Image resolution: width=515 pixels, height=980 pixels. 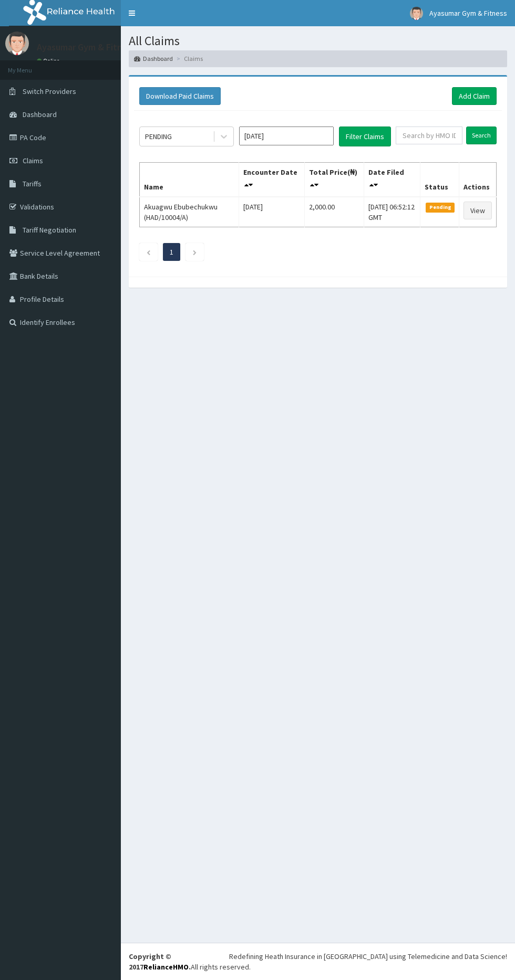 I want to click on li: Claims, so click(x=188, y=59).